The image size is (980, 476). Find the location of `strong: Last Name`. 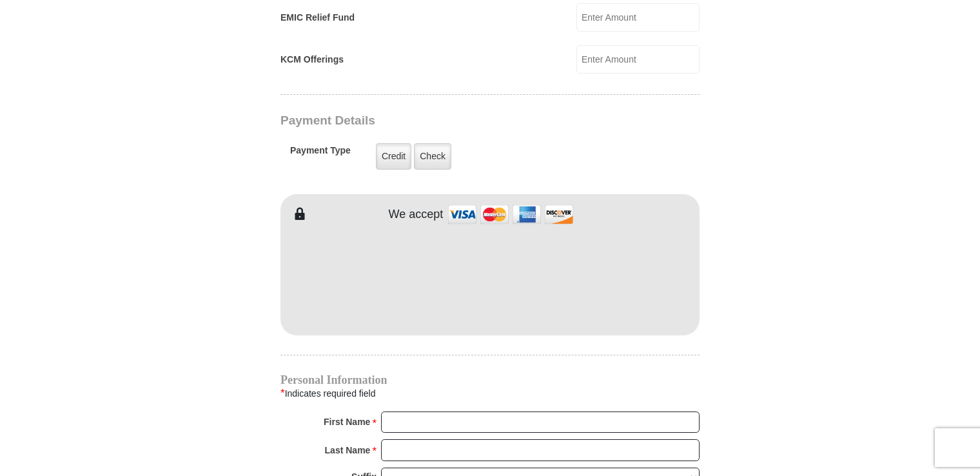

strong: Last Name is located at coordinates (348, 450).